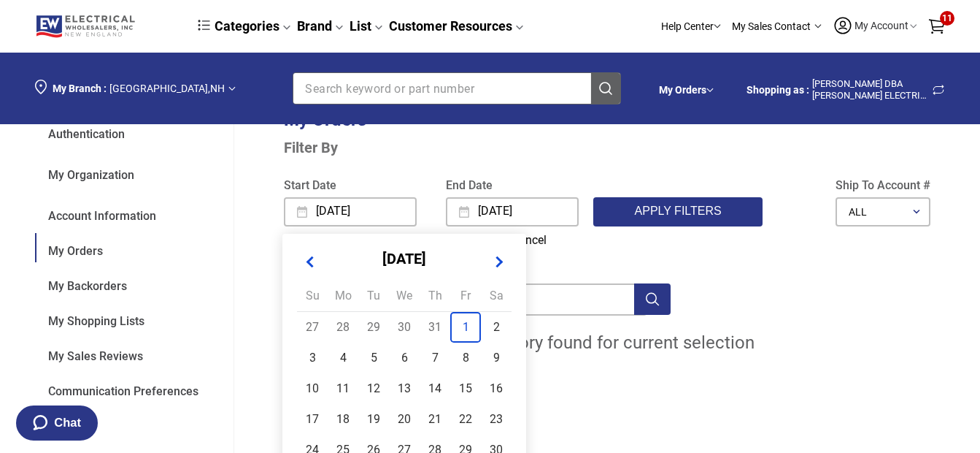  What do you see at coordinates (373, 358) in the screenshot?
I see `div: Choose Tuesday, August 5th, 2025` at bounding box center [373, 358].